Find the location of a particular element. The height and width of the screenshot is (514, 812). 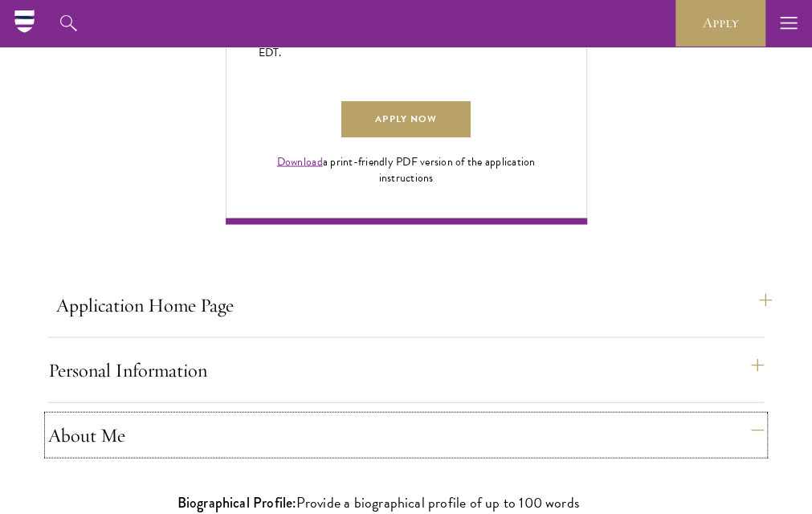

button: Application Home Page is located at coordinates (413, 304).